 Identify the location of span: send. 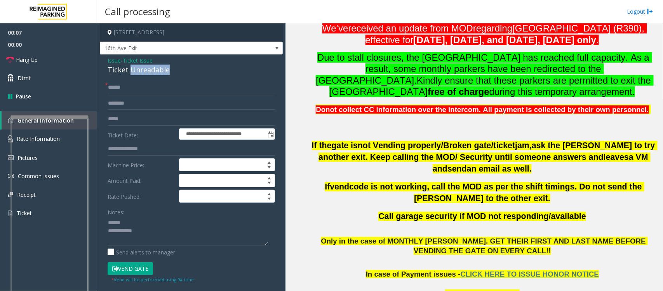
(457, 169).